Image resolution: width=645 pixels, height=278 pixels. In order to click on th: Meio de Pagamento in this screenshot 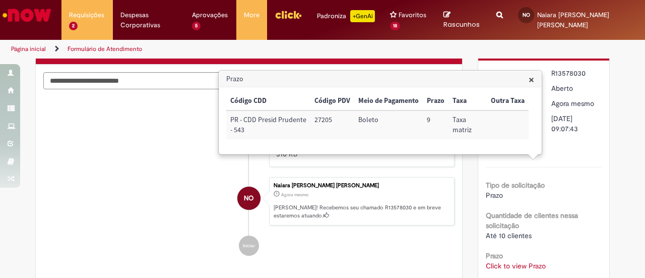, I will do `click(389, 101)`.